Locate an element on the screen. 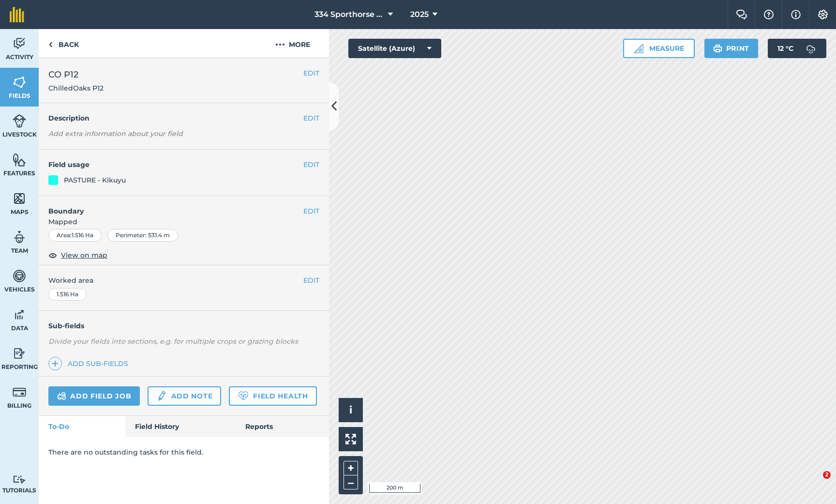 The image size is (836, 504). h4: Description is located at coordinates (184, 118).